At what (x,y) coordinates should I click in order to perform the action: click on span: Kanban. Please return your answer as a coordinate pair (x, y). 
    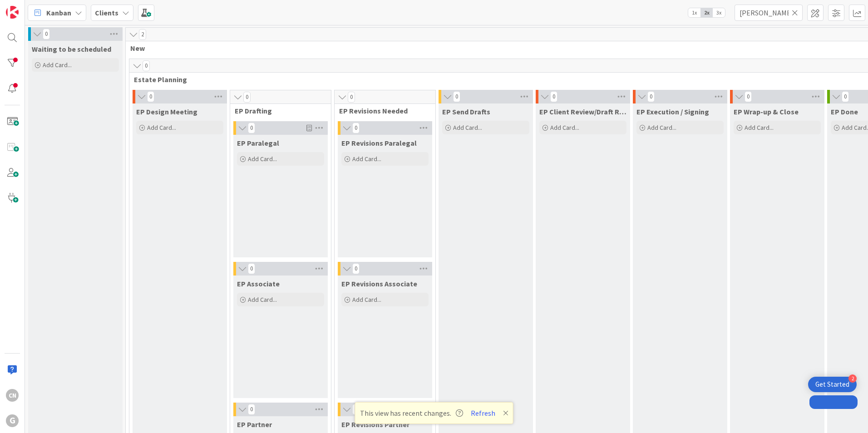
    Looking at the image, I should click on (59, 13).